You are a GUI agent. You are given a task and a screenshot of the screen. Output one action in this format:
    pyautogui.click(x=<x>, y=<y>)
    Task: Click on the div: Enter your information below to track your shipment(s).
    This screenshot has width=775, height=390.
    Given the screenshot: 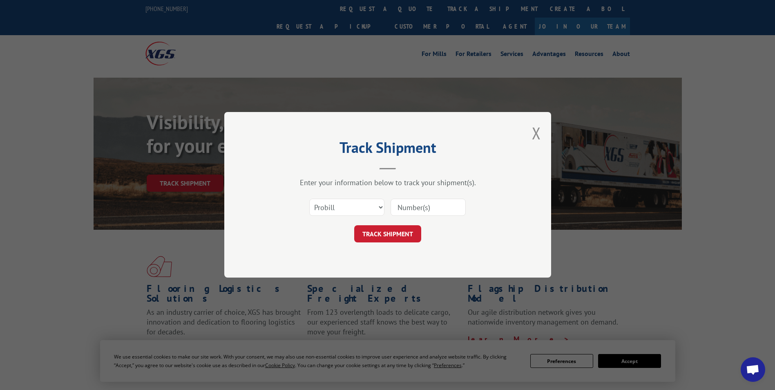 What is the action you would take?
    pyautogui.click(x=388, y=183)
    